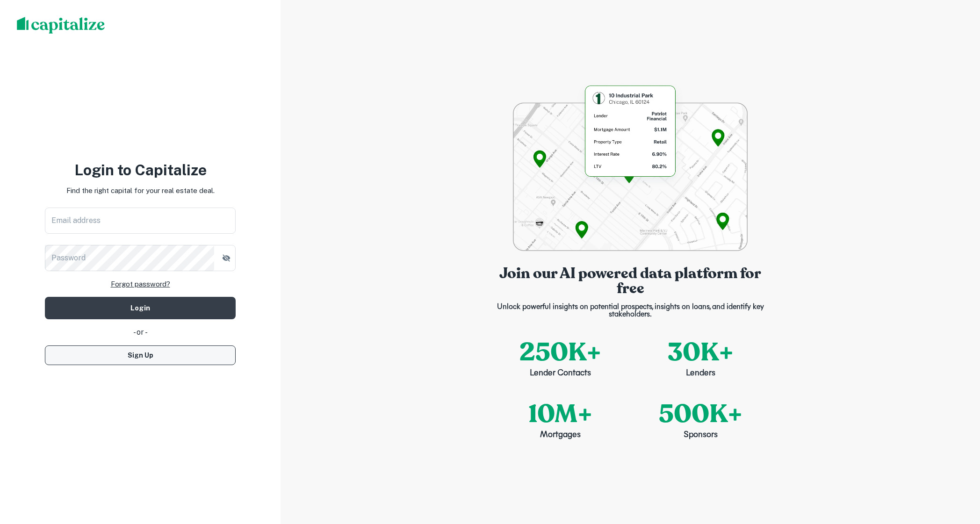  I want to click on button: Sign Up, so click(140, 355).